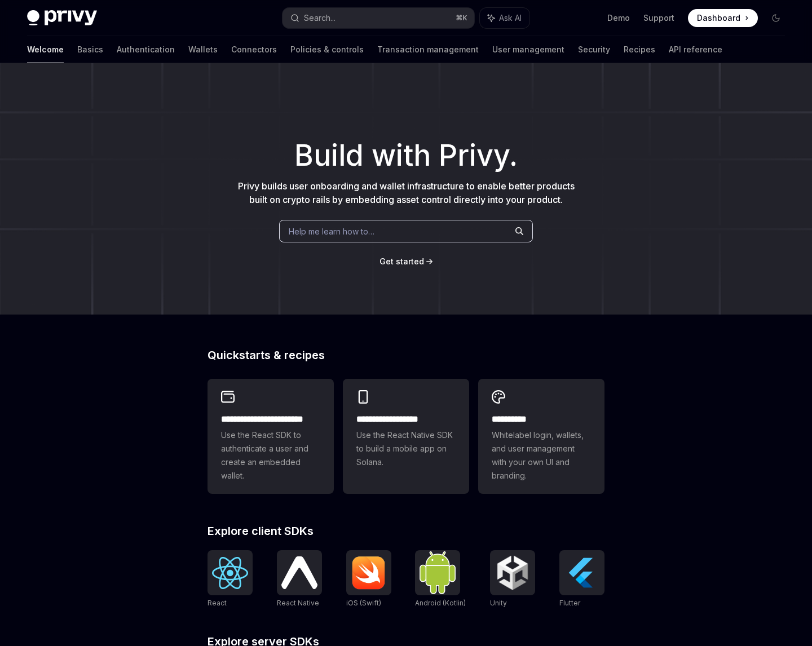  Describe the element at coordinates (499, 603) in the screenshot. I see `span: Unity` at that location.